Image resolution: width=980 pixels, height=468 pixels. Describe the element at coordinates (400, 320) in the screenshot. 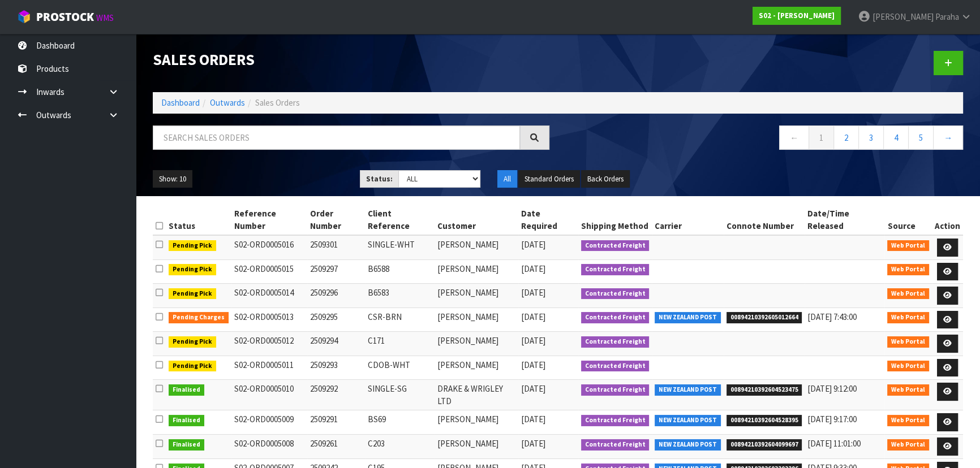

I see `td: CSR-BRN` at that location.